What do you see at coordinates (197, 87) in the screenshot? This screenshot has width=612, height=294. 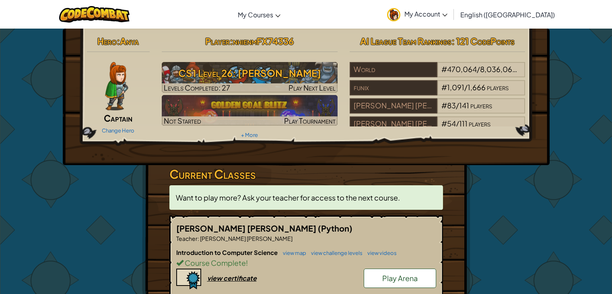 I see `span: Levels Completed: 27` at bounding box center [197, 87].